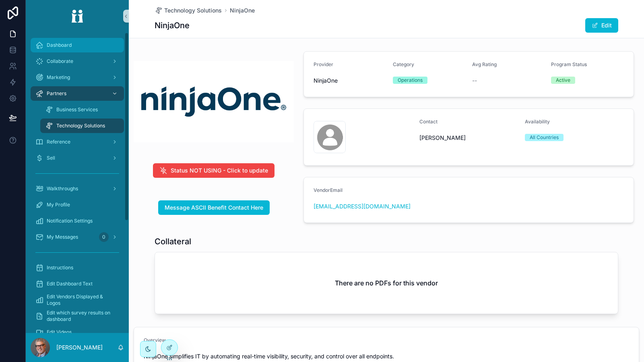  What do you see at coordinates (537, 121) in the screenshot?
I see `span: Availability` at bounding box center [537, 121].